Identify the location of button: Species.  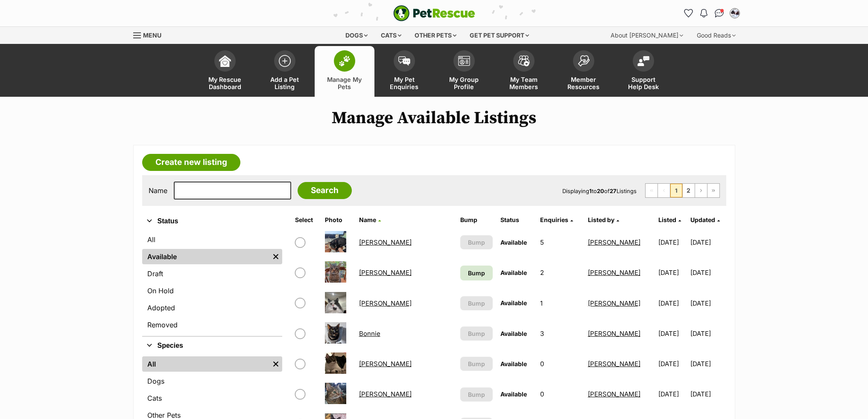
(212, 346).